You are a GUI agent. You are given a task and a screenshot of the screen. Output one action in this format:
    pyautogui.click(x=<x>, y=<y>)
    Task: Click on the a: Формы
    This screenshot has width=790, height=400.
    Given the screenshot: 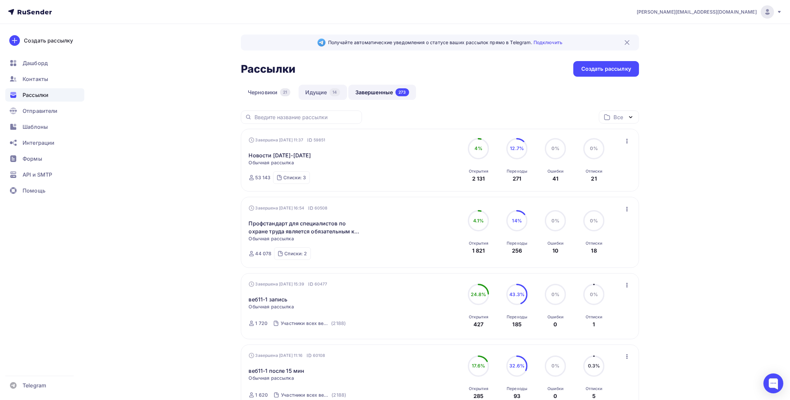 What is the action you would take?
    pyautogui.click(x=45, y=159)
    